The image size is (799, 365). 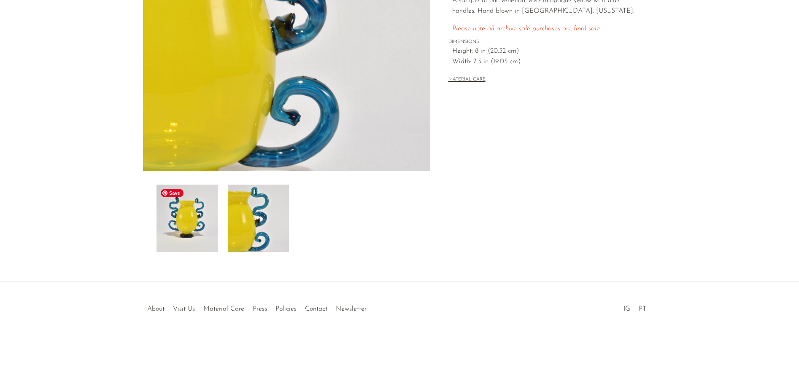 What do you see at coordinates (635, 307) in the screenshot?
I see `ul: Social Medias` at bounding box center [635, 307].